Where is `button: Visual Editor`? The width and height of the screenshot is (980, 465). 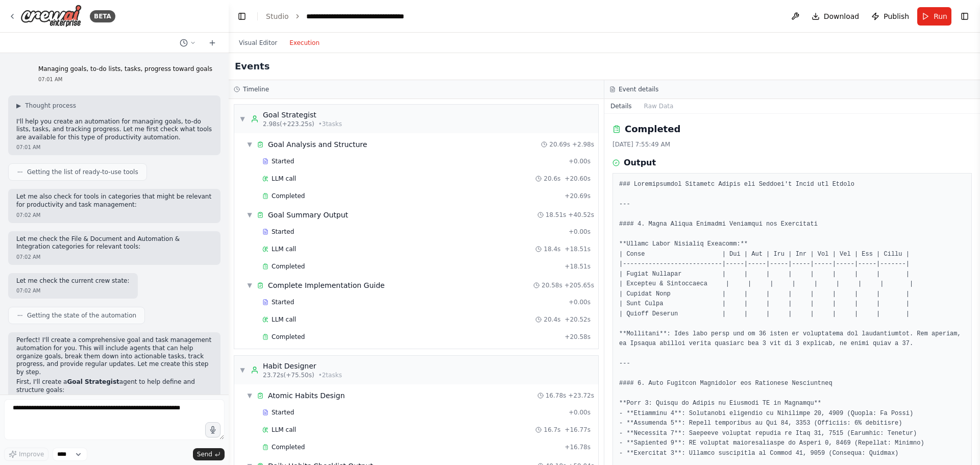
button: Visual Editor is located at coordinates (258, 43).